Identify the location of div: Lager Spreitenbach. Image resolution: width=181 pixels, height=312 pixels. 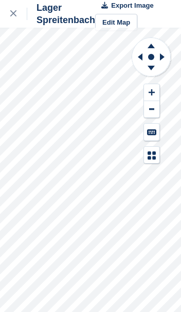
(61, 14).